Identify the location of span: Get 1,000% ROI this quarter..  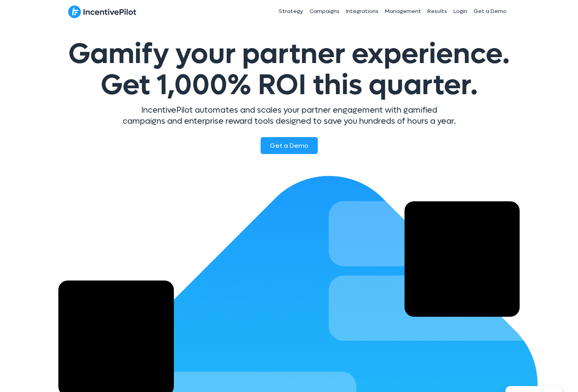
(289, 85).